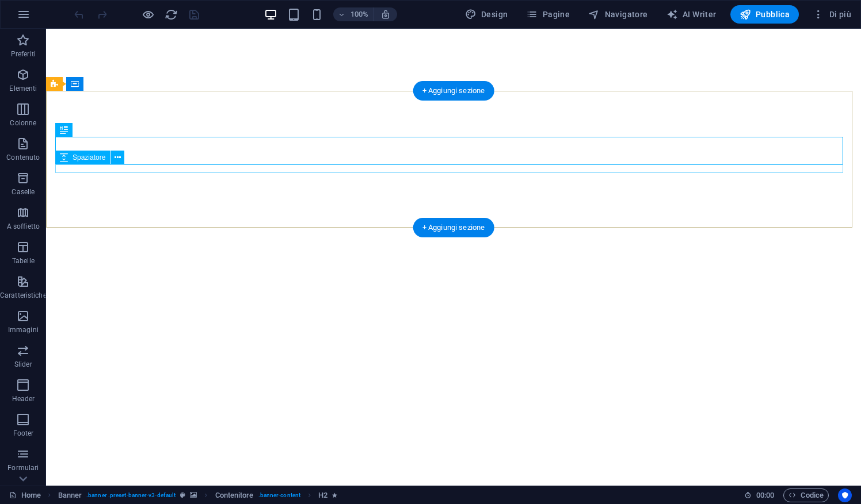 The height and width of the screenshot is (504, 861). Describe the element at coordinates (171, 15) in the screenshot. I see `button: reload` at that location.